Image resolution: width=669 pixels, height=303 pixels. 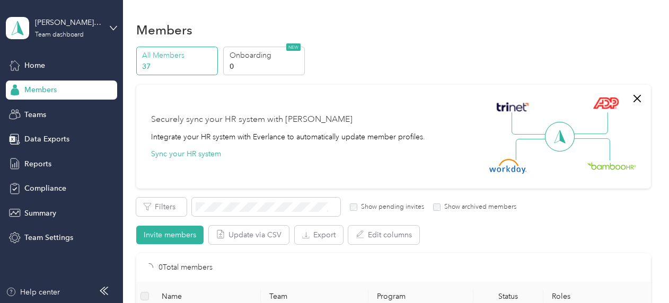 I want to click on p: Onboarding, so click(x=265, y=55).